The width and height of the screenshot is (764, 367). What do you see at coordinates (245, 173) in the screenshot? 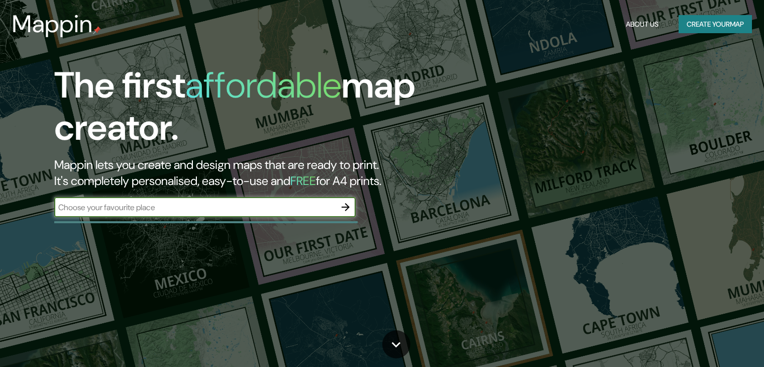
I see `h2: Mappin lets you create and design maps that are ready to print. It's completely personalised, eas...` at bounding box center [245, 173].